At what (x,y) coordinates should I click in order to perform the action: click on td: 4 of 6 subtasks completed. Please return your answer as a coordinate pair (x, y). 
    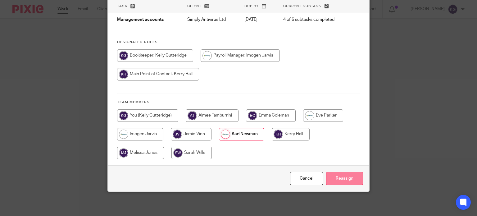
    Looking at the image, I should click on (313, 20).